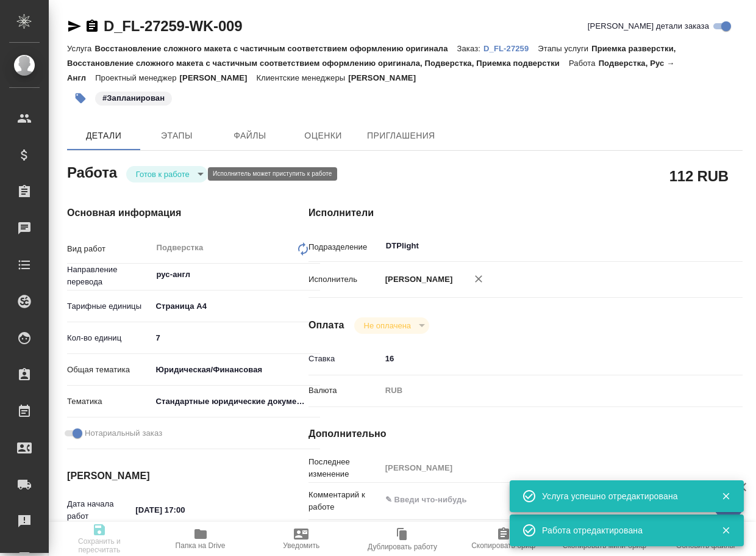 The width and height of the screenshot is (756, 556). I want to click on span: Приглашения, so click(401, 135).